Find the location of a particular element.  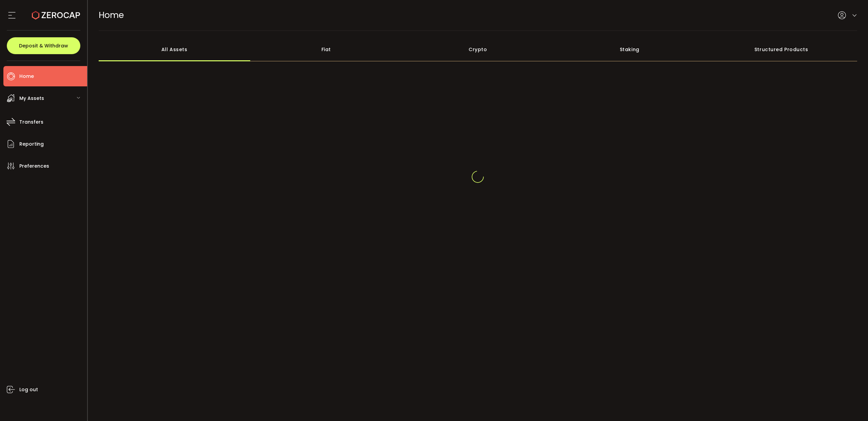

span: Transfers is located at coordinates (31, 122).